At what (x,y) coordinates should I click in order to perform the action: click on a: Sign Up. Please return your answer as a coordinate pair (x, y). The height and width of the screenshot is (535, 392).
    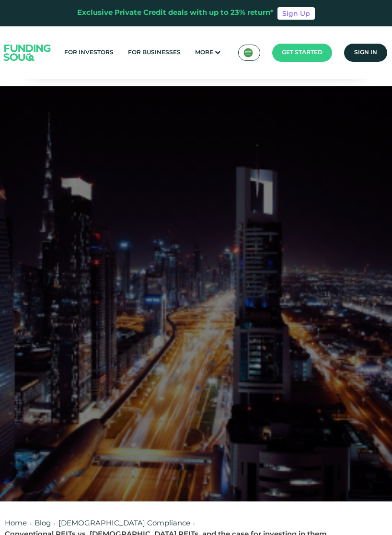
    Looking at the image, I should click on (296, 14).